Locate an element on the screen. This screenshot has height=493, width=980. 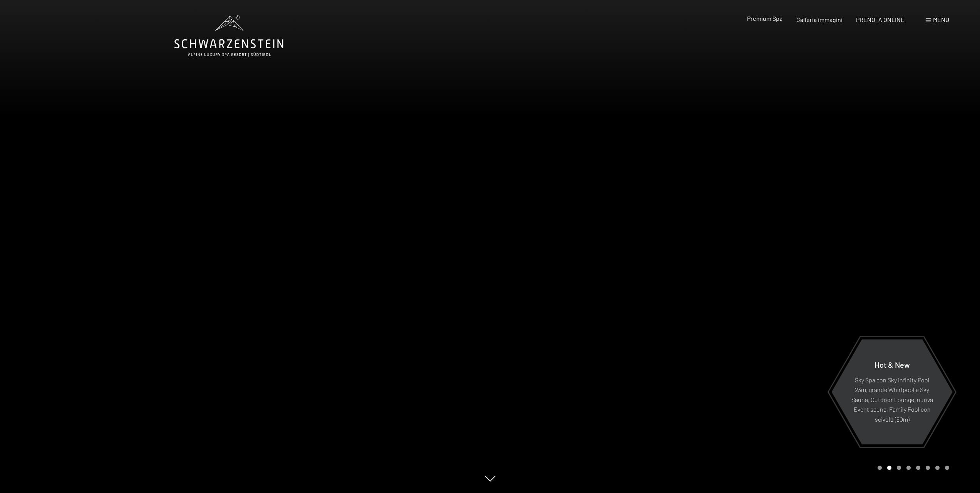
div: Carousel Pagination is located at coordinates (912, 467).